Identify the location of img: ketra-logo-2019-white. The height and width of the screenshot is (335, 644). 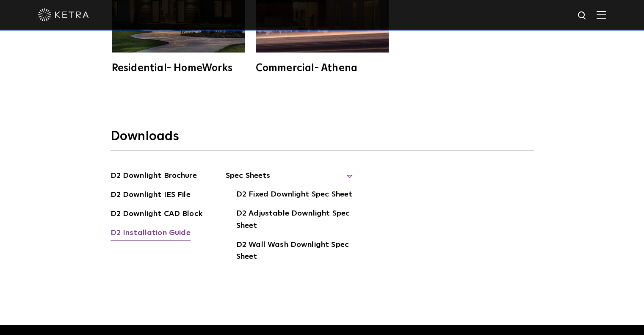
(63, 15).